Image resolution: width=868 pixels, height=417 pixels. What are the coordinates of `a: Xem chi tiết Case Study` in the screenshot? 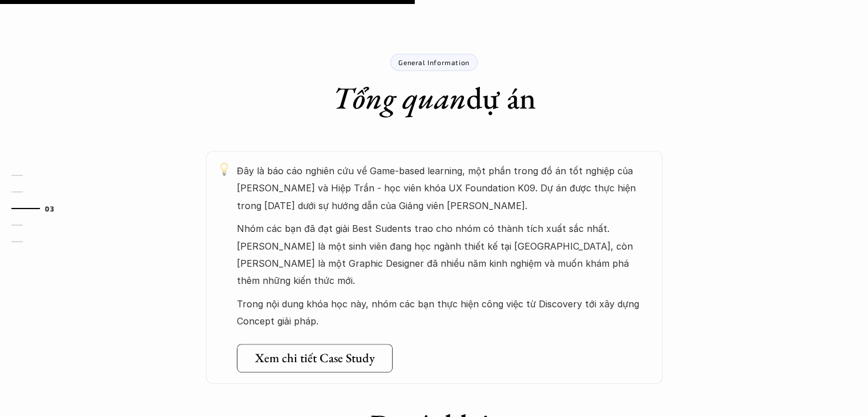 It's located at (314, 358).